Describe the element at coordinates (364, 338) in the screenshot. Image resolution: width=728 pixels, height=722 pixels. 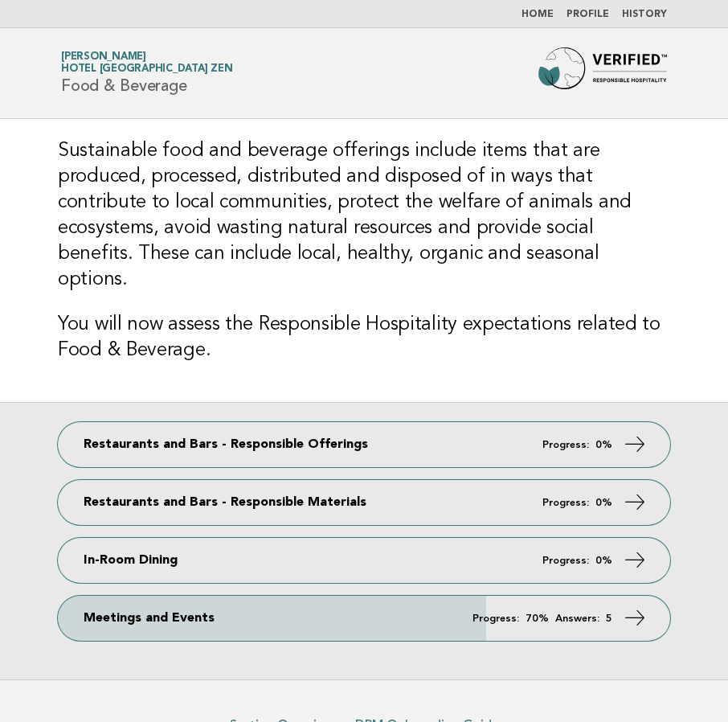
I see `h3: You will now assess the Responsible Hospitality expectations related to Food & Beverage.` at that location.